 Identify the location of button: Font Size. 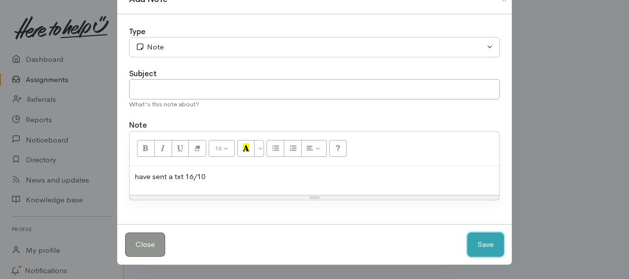
(221, 148).